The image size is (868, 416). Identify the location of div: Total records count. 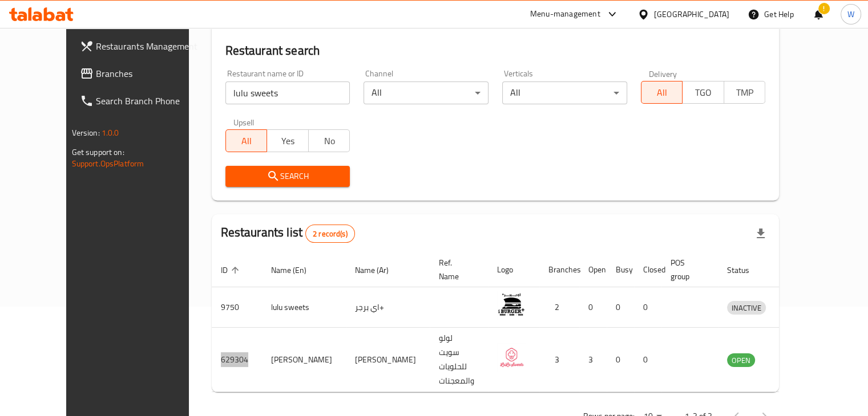
(330, 234).